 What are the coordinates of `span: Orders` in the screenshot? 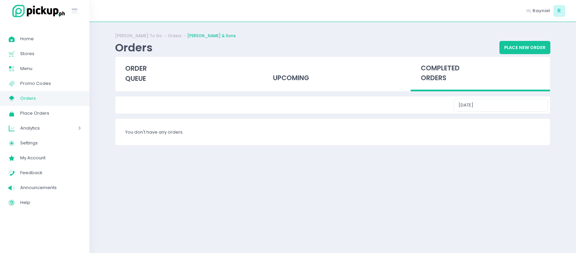 It's located at (51, 98).